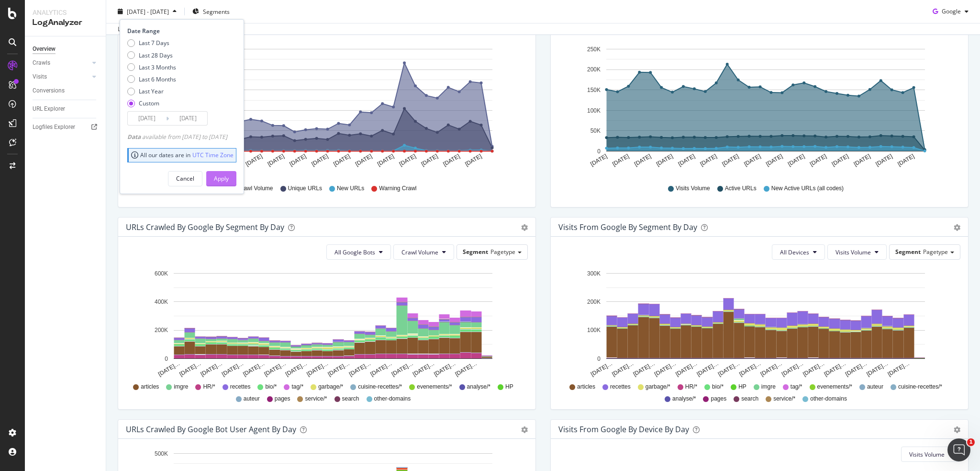  What do you see at coordinates (718, 398) in the screenshot?
I see `span: pages` at bounding box center [718, 398].